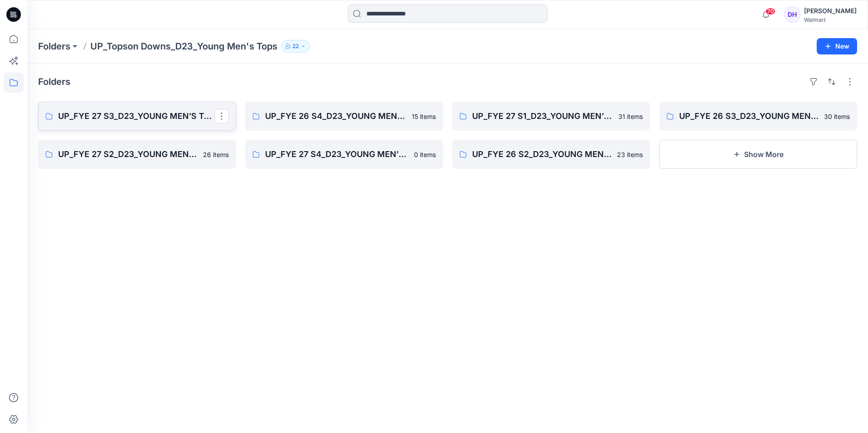 The image size is (868, 433). What do you see at coordinates (631, 116) in the screenshot?
I see `p: 31 items` at bounding box center [631, 116].